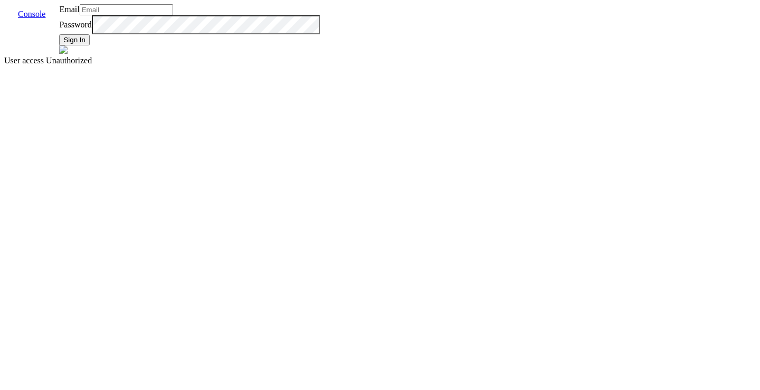  Describe the element at coordinates (63, 50) in the screenshot. I see `img: azure.svg` at that location.